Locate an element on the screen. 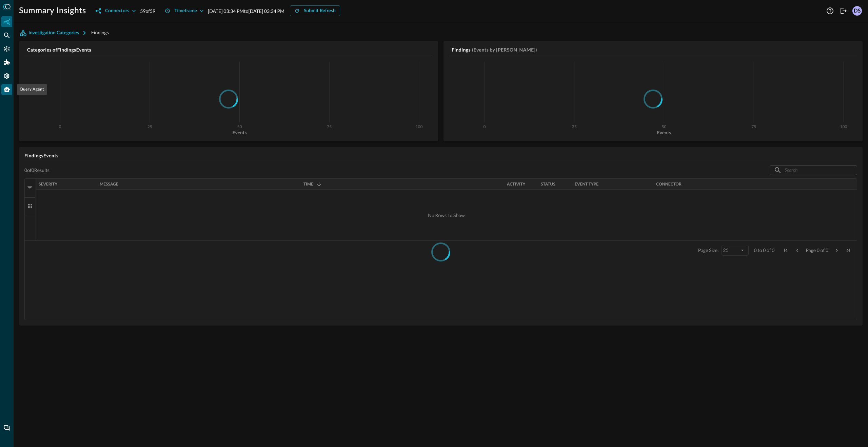 The width and height of the screenshot is (868, 447). div: Summary Insights is located at coordinates (7, 22).